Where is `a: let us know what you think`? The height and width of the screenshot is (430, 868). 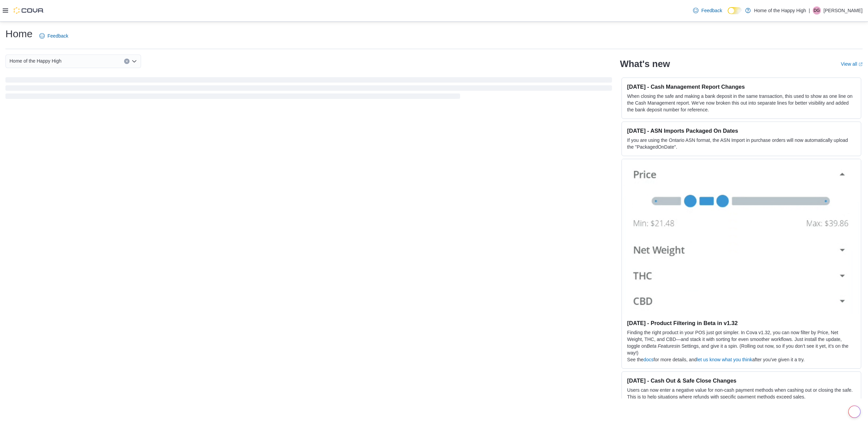
a: let us know what you think is located at coordinates (725, 360).